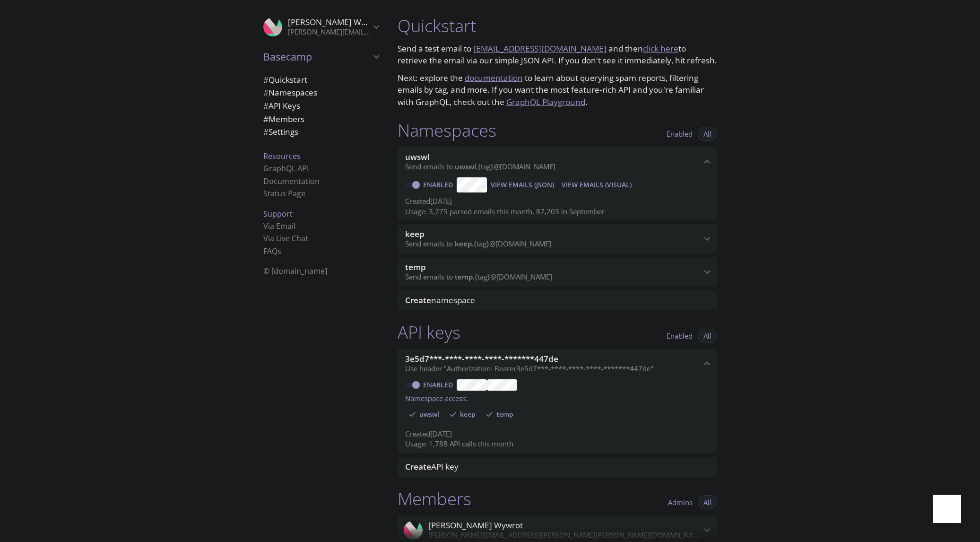  Describe the element at coordinates (557, 272) in the screenshot. I see `div: temp namespace` at that location.